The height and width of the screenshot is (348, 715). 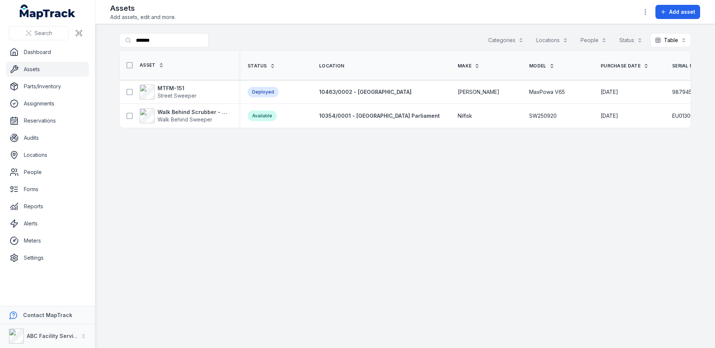 What do you see at coordinates (47, 241) in the screenshot?
I see `a: Meters` at bounding box center [47, 241].